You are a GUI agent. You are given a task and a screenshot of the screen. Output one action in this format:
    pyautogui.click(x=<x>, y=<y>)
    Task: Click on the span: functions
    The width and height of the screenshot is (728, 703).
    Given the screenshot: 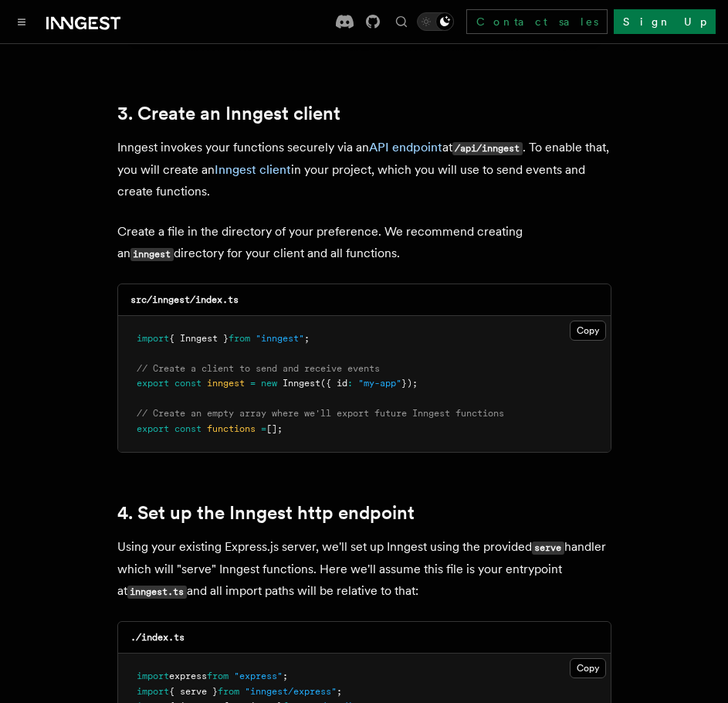 What is the action you would take?
    pyautogui.click(x=231, y=429)
    